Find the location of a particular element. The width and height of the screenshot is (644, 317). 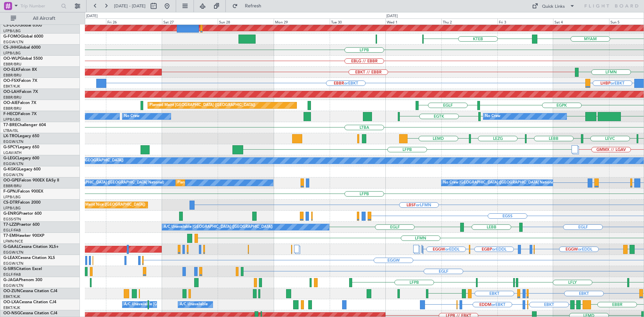

a: G-FOMOGlobal 6000 is located at coordinates (23, 37).